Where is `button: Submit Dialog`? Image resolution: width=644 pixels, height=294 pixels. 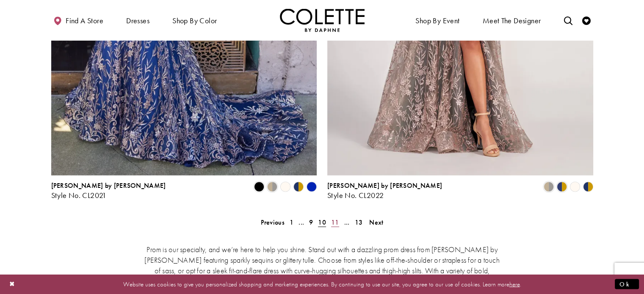 button: Submit Dialog is located at coordinates (627, 284).